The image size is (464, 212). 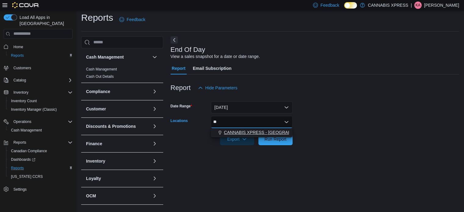 I want to click on button: Export, so click(x=237, y=139).